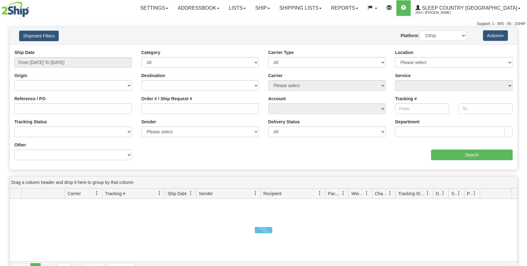 This screenshot has height=266, width=527. I want to click on label: Category, so click(151, 53).